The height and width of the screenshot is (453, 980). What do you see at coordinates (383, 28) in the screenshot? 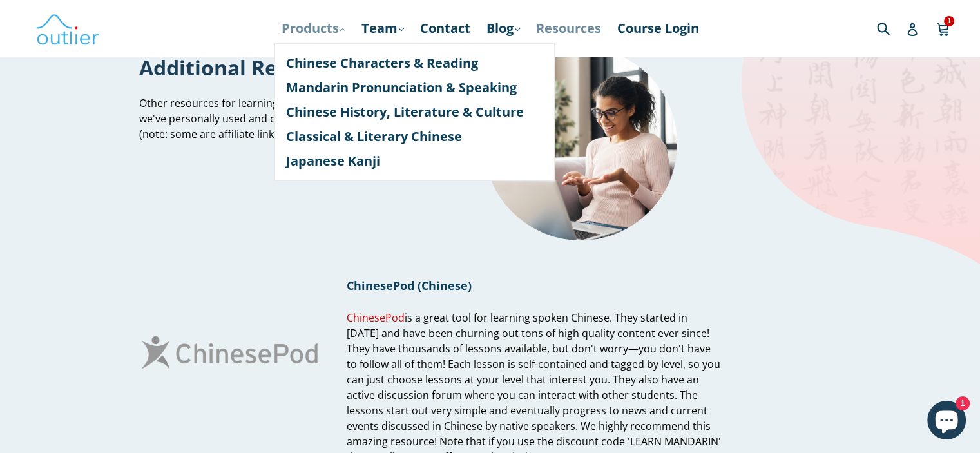
I see `a: Team` at bounding box center [383, 28].